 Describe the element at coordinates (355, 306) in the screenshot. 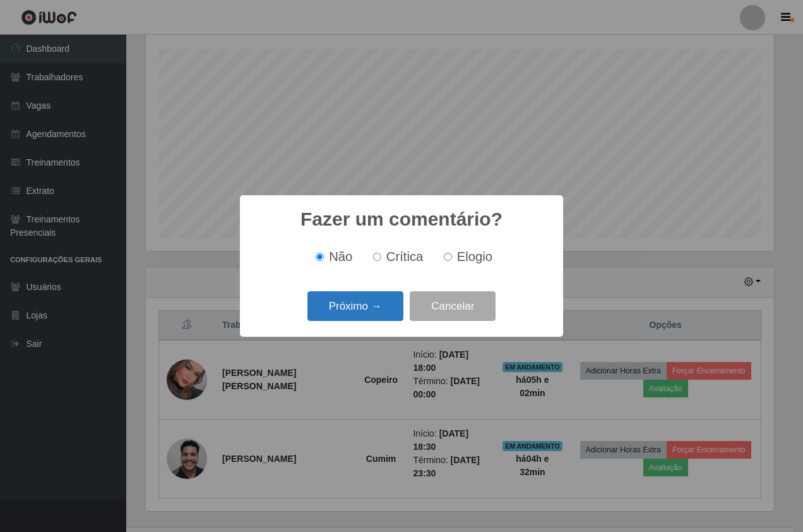

I see `button: Próximo →` at that location.